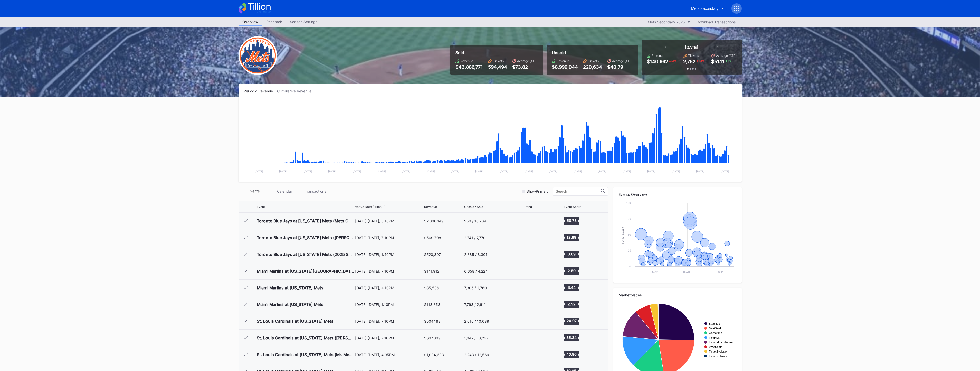 Image resolution: width=980 pixels, height=371 pixels. What do you see at coordinates (655, 272) in the screenshot?
I see `text: May` at bounding box center [655, 272].